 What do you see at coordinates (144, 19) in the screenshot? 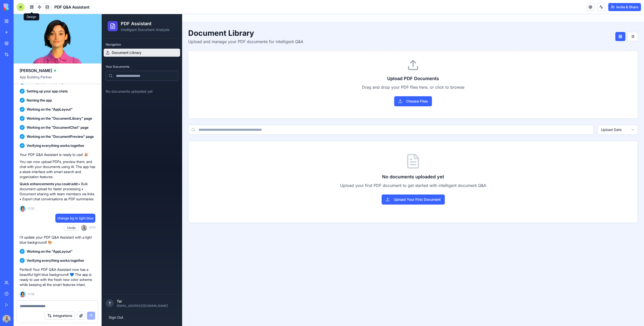
I see `h1: Document Library` at bounding box center [144, 19].